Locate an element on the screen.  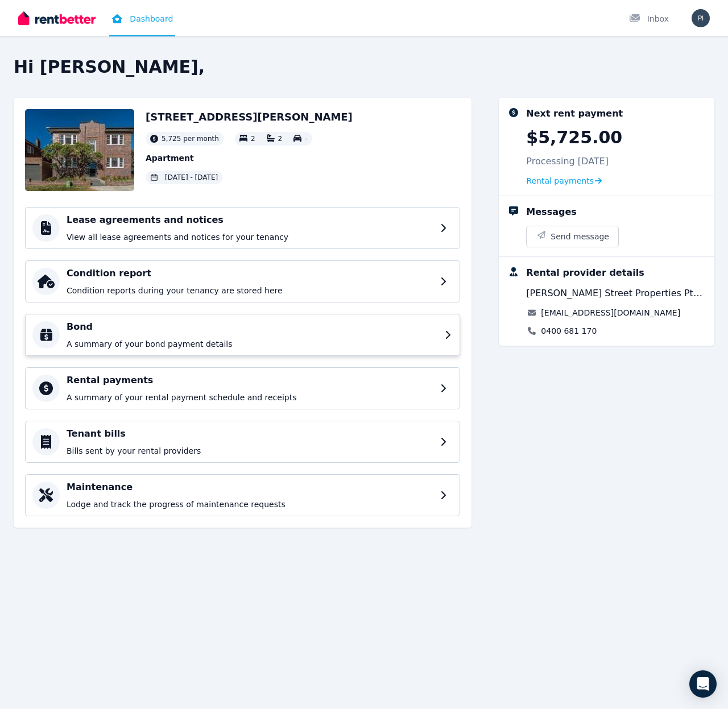
img: Pieter Bas Dekkers is located at coordinates (701, 18).